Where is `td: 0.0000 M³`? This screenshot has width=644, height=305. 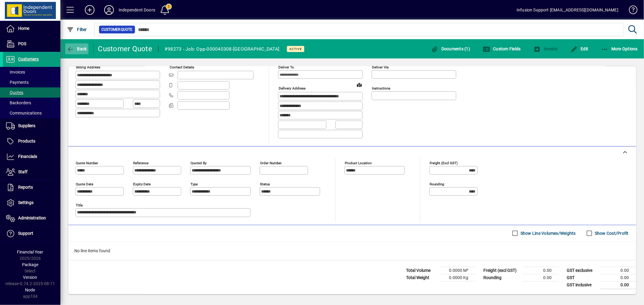 td: 0.0000 M³ is located at coordinates (457, 271).